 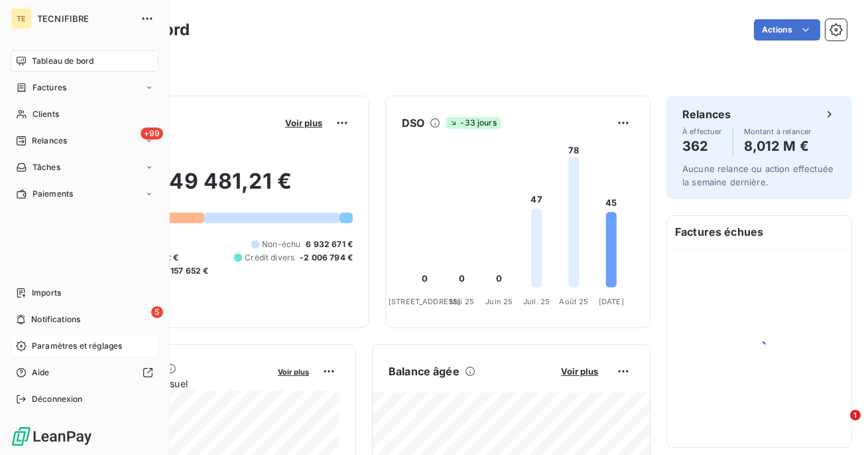 I want to click on button: Actions, so click(x=787, y=30).